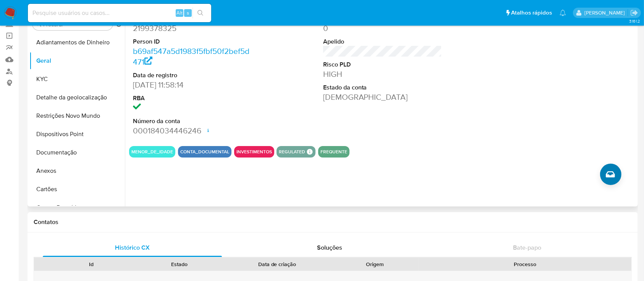  What do you see at coordinates (188, 13) in the screenshot?
I see `span: s` at bounding box center [188, 13].